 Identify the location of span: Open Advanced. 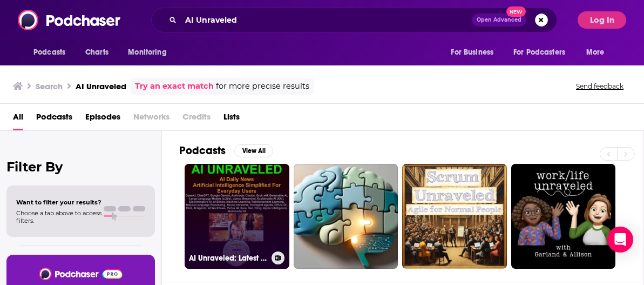
(498, 20).